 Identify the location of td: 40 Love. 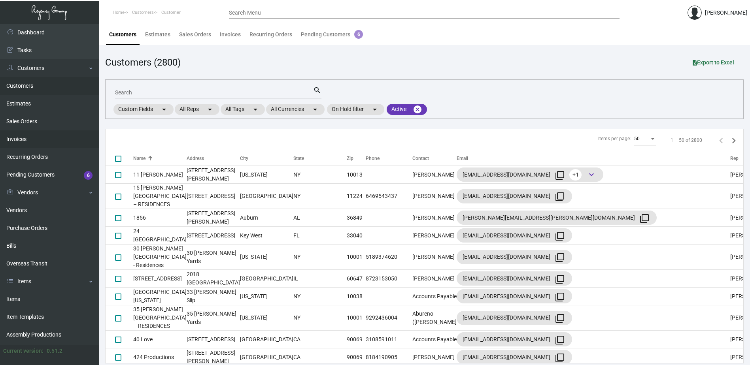
(160, 340).